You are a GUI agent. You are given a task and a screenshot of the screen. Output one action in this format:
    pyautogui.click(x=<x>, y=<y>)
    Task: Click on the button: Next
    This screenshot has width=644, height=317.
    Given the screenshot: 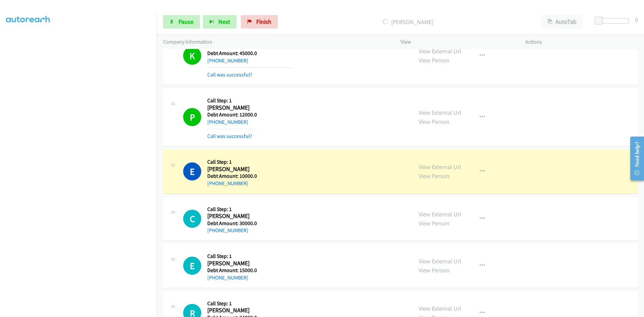 What is the action you would take?
    pyautogui.click(x=220, y=22)
    